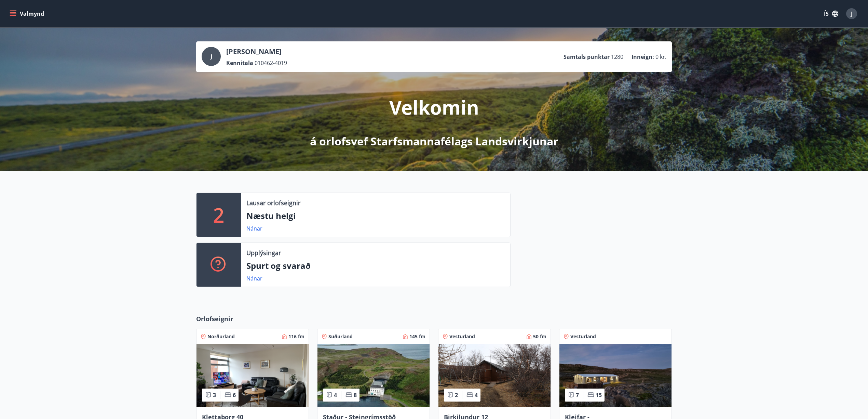  I want to click on span: 50 fm, so click(540, 336).